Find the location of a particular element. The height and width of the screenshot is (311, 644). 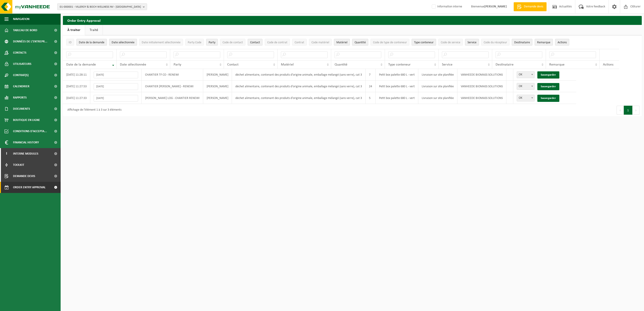

button: Next is located at coordinates (636, 110).